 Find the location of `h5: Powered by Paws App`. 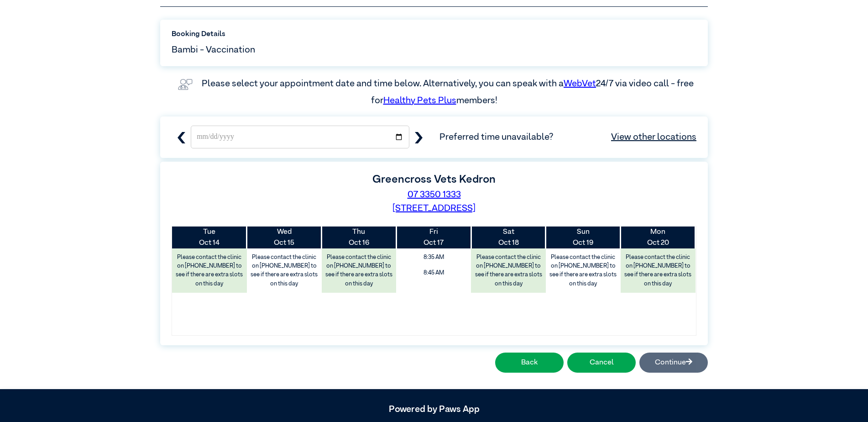

h5: Powered by Paws App is located at coordinates (434, 409).